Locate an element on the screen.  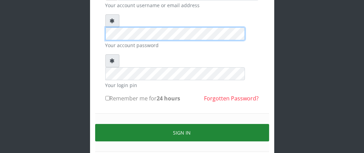
input: Remember me for24 hours is located at coordinates (107, 98).